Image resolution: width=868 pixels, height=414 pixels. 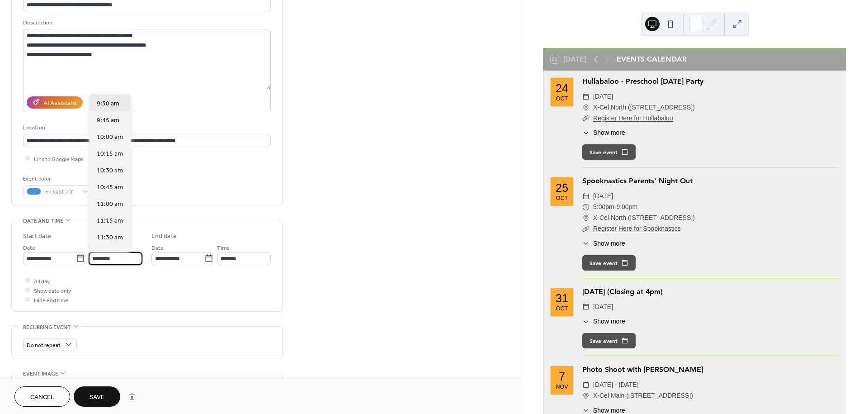 I want to click on a: Register Here for Spooknastics, so click(x=637, y=229).